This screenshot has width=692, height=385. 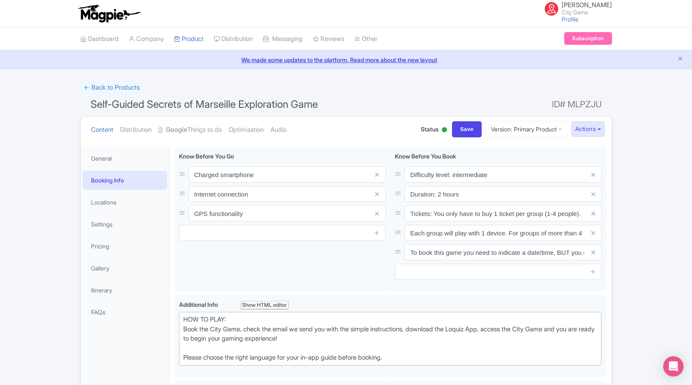 What do you see at coordinates (176, 130) in the screenshot?
I see `strong: Google` at bounding box center [176, 130].